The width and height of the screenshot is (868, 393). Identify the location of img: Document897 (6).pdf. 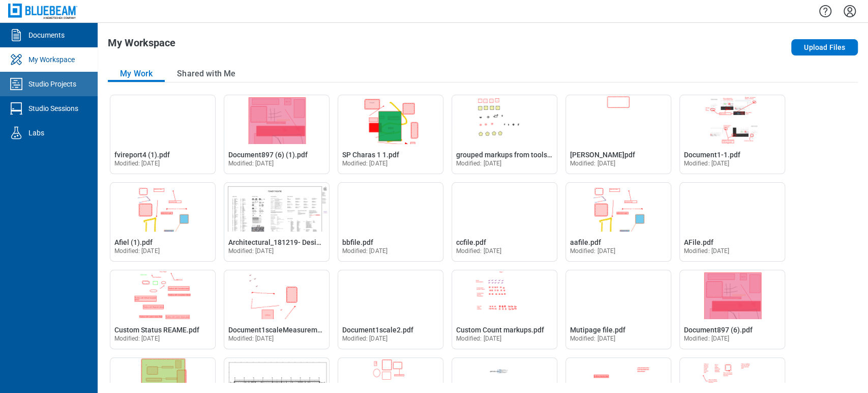
(732, 295).